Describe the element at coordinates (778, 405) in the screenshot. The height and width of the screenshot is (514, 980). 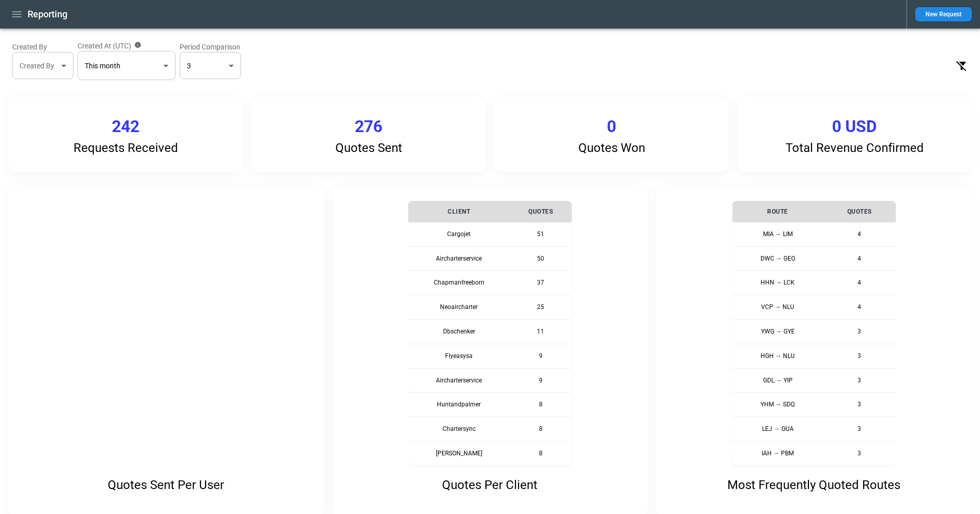
I see `th: YHM → SDQ` at that location.